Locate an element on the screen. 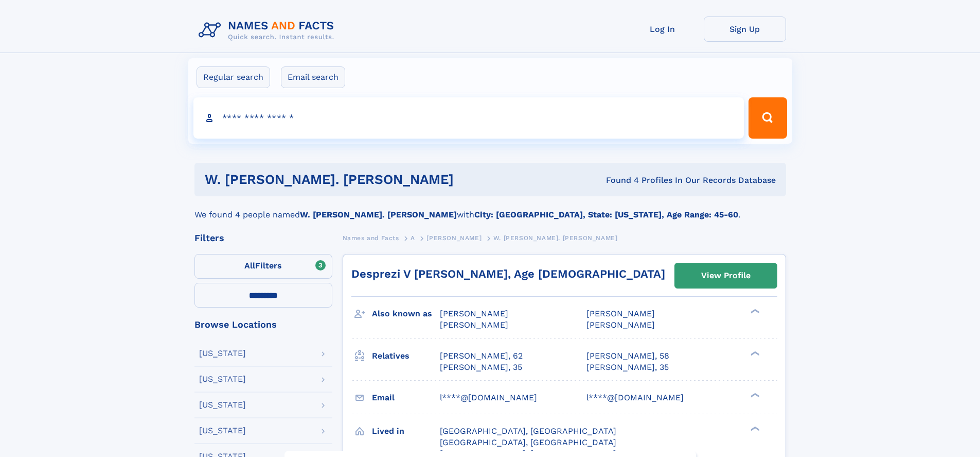 The width and height of the screenshot is (980, 457). label: Filters is located at coordinates (264, 267).